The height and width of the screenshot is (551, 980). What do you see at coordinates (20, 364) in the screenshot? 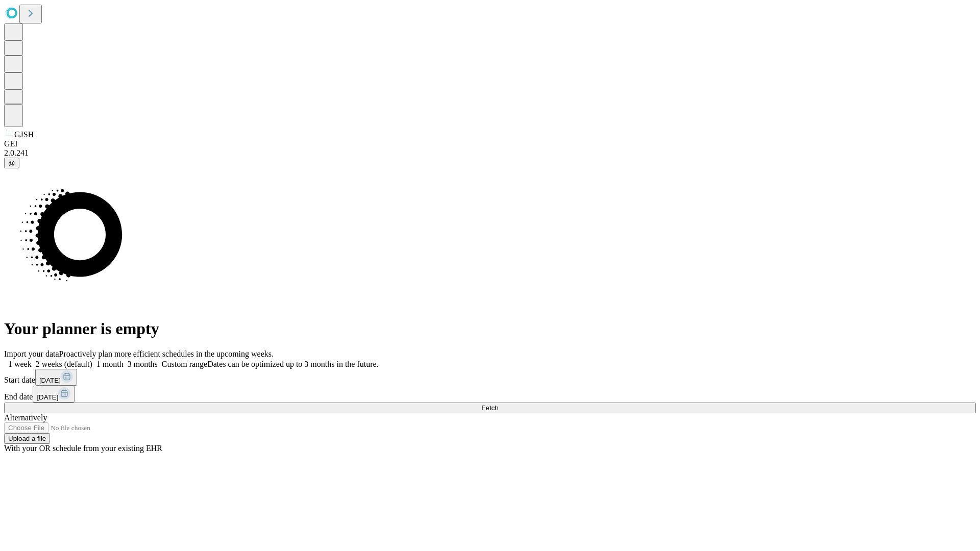
I see `span: 1 week` at bounding box center [20, 364].